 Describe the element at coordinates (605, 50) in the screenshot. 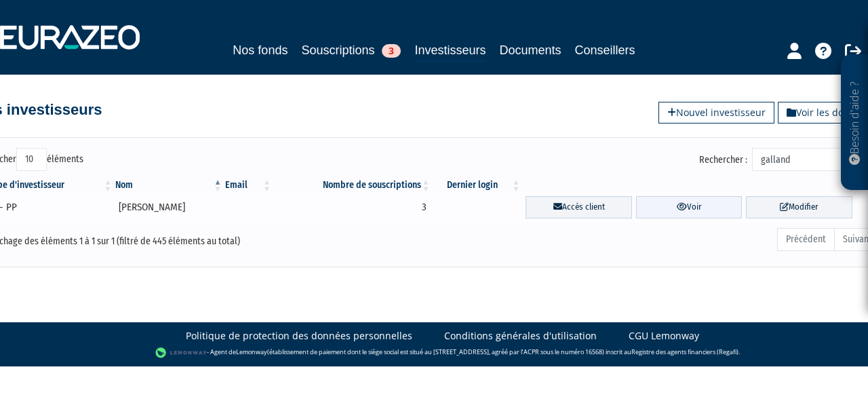

I see `a: Conseillers` at that location.